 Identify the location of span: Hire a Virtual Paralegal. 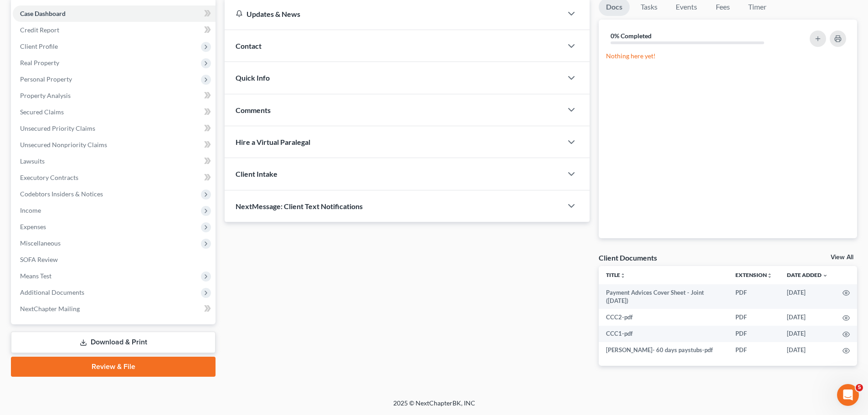
(273, 142).